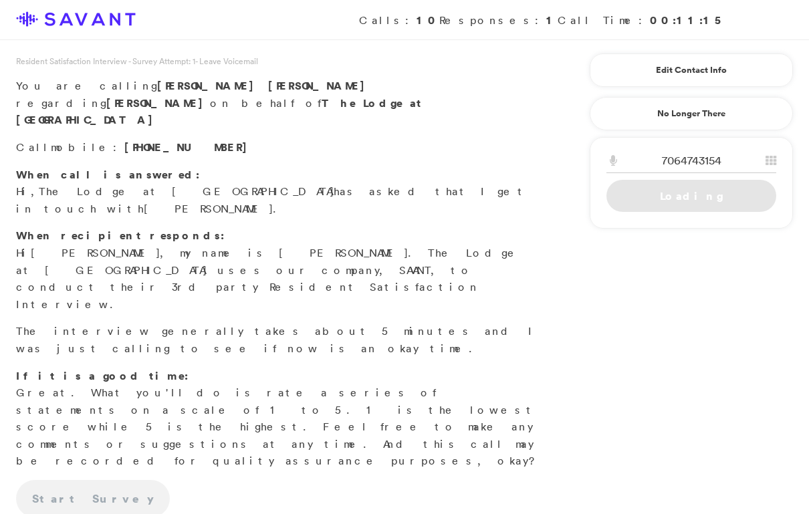 This screenshot has width=809, height=514. Describe the element at coordinates (278, 419) in the screenshot. I see `p: Great. What you'll do is rate a series of statements on a scale of 1 to 5. 1 is the lowest score ...` at that location.